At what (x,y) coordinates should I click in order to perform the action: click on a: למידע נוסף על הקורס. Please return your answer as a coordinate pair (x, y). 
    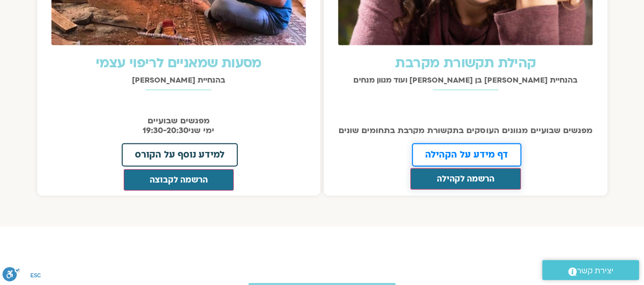
    Looking at the image, I should click on (180, 155).